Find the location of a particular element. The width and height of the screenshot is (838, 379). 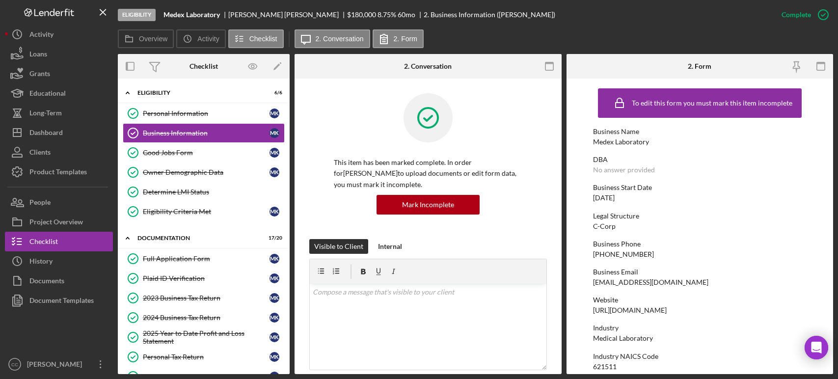

button: Long-Term is located at coordinates (59, 113).